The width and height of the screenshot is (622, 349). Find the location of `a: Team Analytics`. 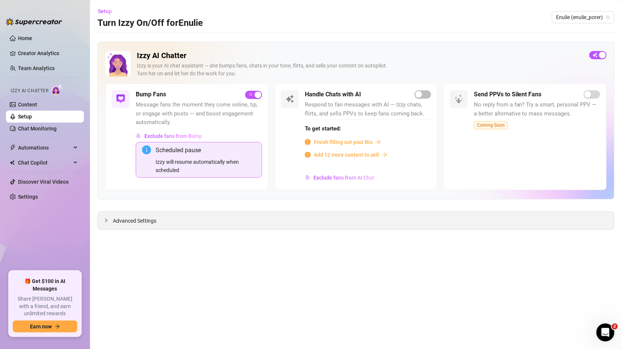

a: Team Analytics is located at coordinates (36, 68).